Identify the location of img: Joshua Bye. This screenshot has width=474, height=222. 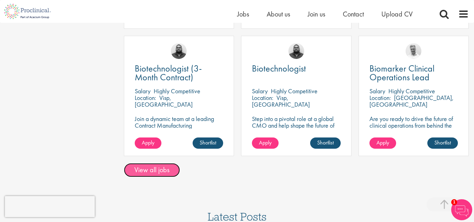
(413, 51).